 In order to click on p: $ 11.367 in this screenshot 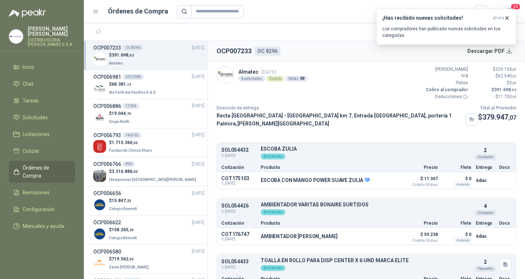, I will do `click(420, 180)`.